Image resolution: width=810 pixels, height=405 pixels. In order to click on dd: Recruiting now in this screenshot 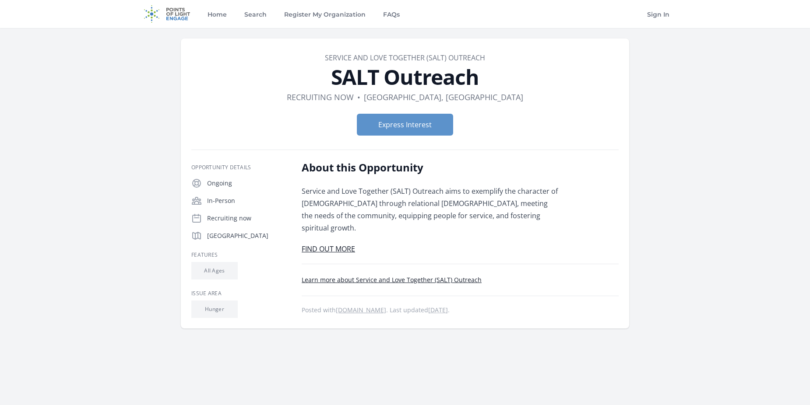, I will do `click(320, 97)`.